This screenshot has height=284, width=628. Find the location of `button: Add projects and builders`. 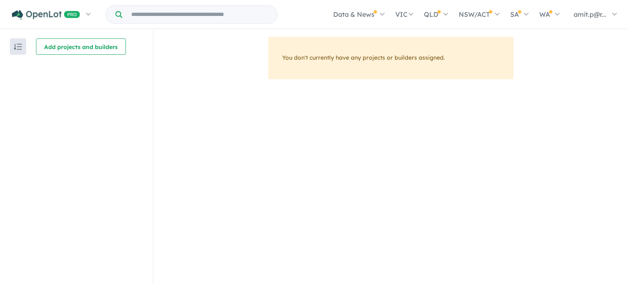

button: Add projects and builders is located at coordinates (81, 47).